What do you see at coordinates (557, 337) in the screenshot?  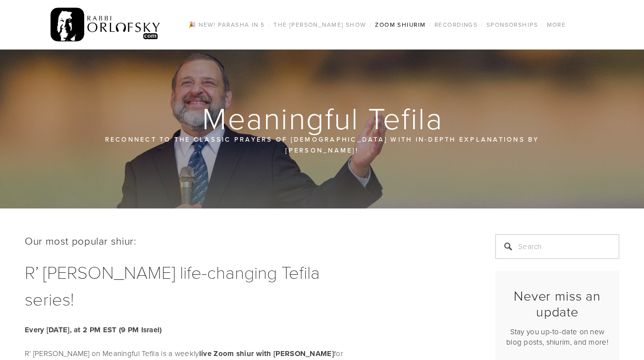 I see `p: Stay you up-to-date on new blog posts, shiurim, and more!` at bounding box center [557, 337].